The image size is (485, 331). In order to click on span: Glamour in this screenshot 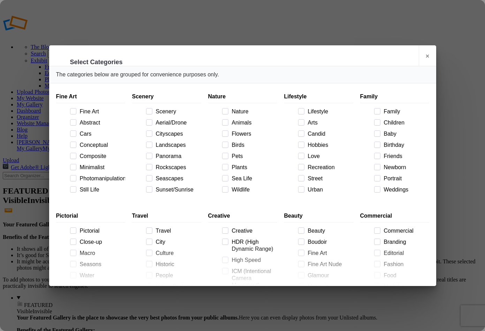, I will do `click(329, 275)`.